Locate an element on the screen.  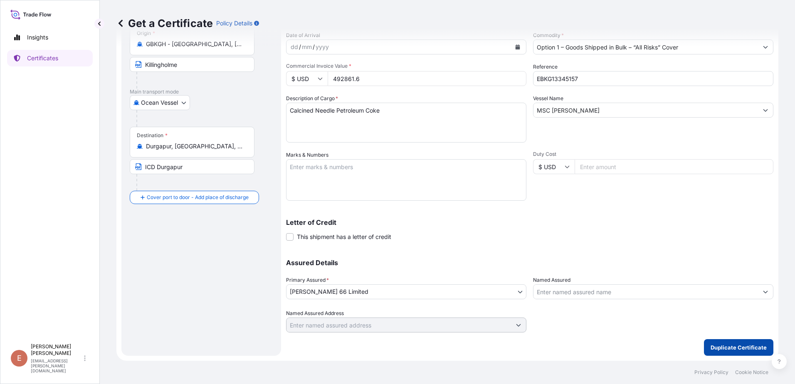
label: Marks & Numbers is located at coordinates (307, 155).